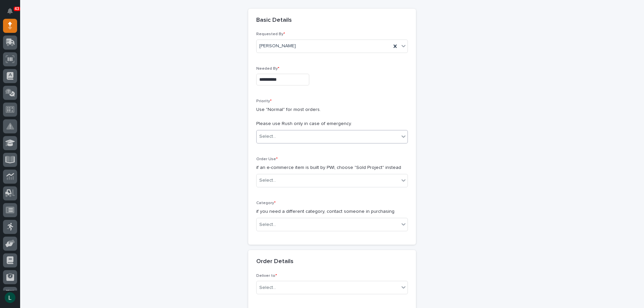 The image size is (644, 308). I want to click on p: 43, so click(16, 9).